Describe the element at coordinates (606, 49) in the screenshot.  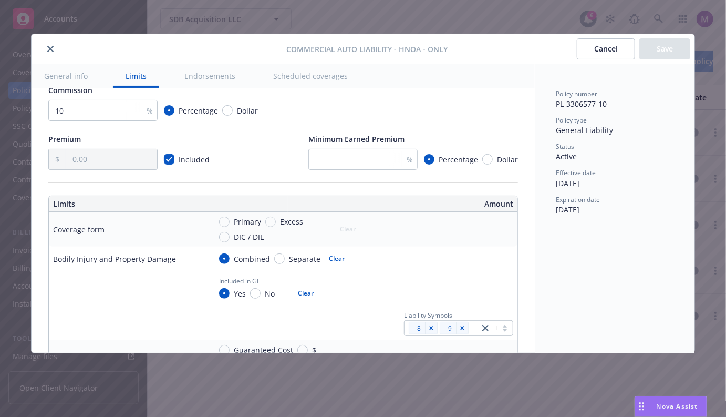
I see `button: Cancel` at that location.